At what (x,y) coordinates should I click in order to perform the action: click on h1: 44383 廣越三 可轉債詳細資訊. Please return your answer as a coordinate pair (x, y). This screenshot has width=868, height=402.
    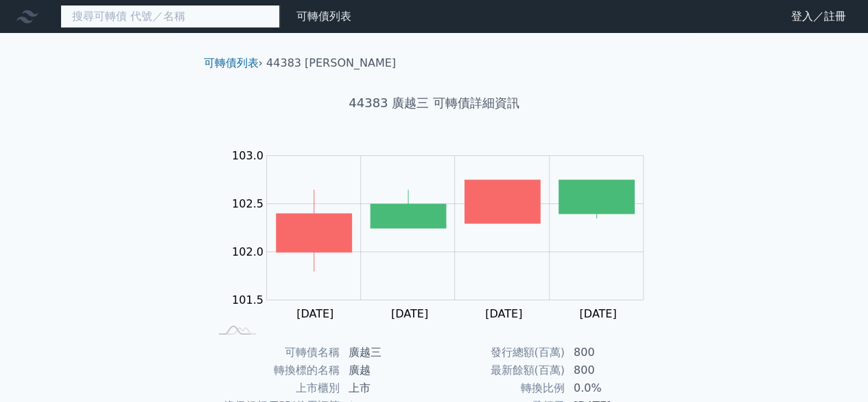
    Looking at the image, I should click on (434, 103).